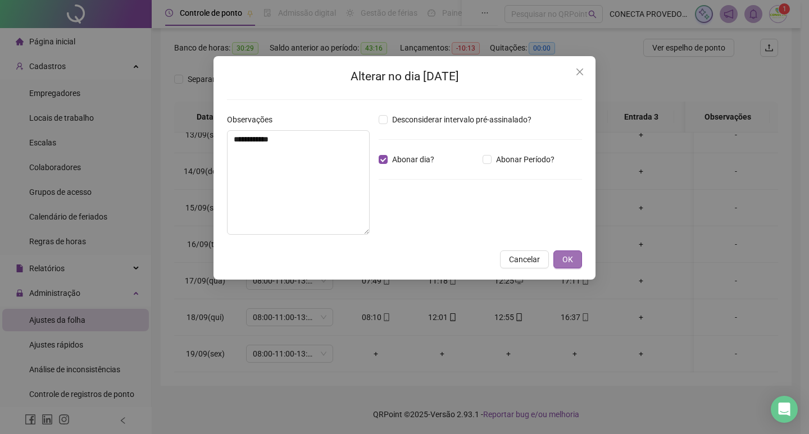 This screenshot has width=809, height=434. I want to click on button: Cancelar, so click(524, 259).